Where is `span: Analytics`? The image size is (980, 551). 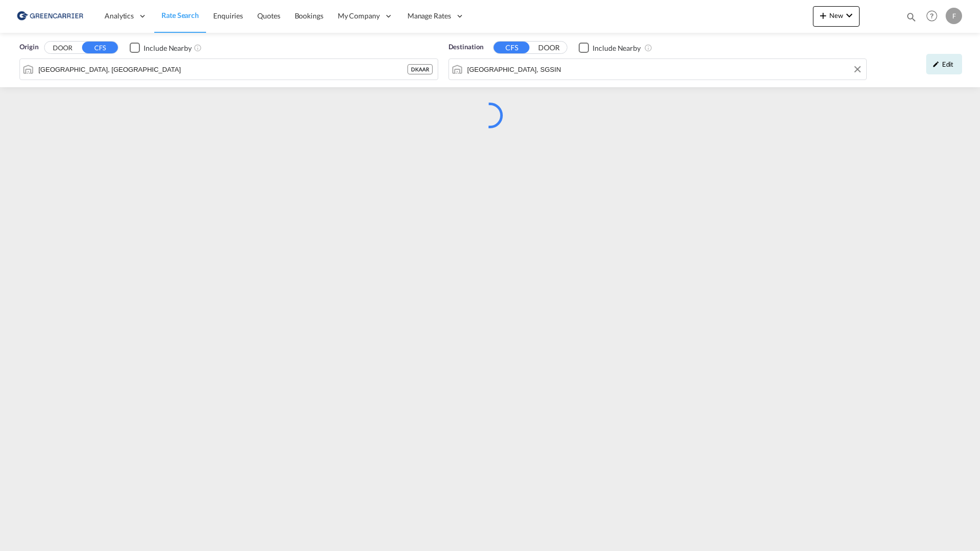
span: Analytics is located at coordinates (118, 15).